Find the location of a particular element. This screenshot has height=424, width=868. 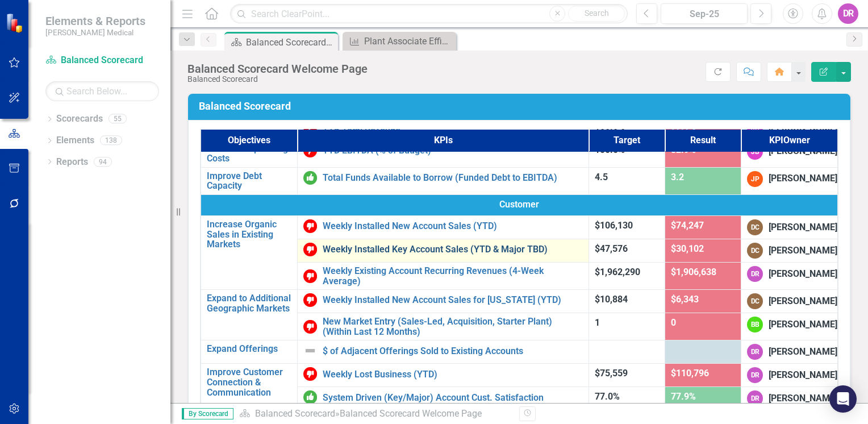

div: JP is located at coordinates (755, 179).